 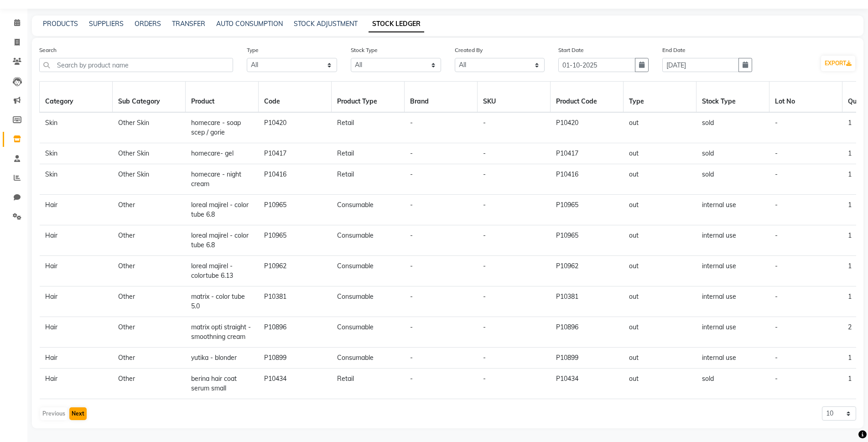 I want to click on th: Product, so click(x=222, y=97).